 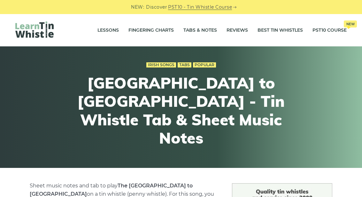 I want to click on span: New, so click(x=350, y=24).